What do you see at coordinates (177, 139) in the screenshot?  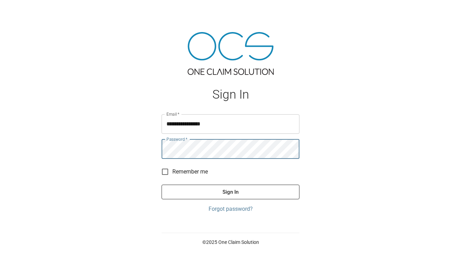 I see `label: Password` at bounding box center [177, 139].